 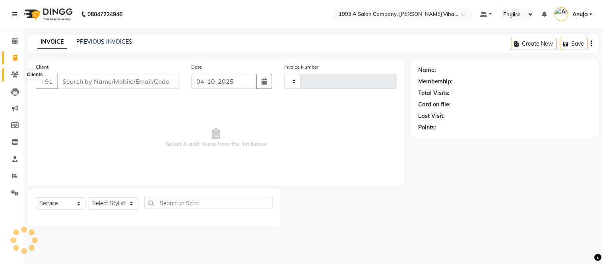 What do you see at coordinates (196, 67) in the screenshot?
I see `label: Date` at bounding box center [196, 67].